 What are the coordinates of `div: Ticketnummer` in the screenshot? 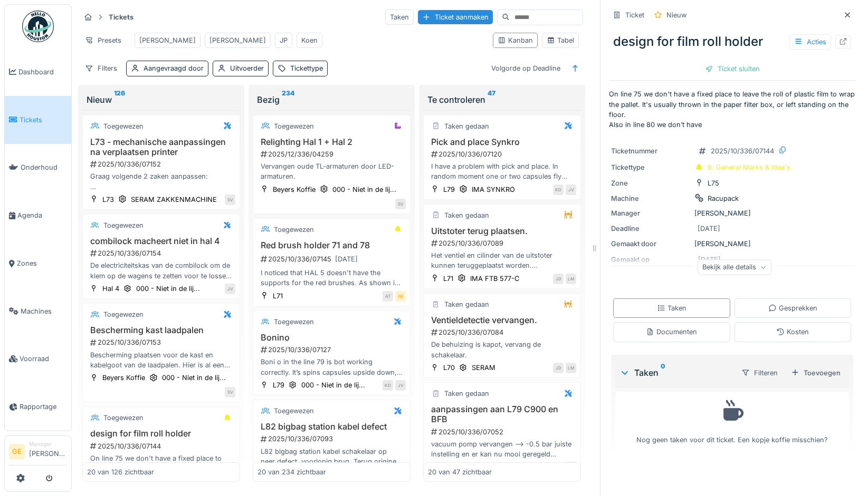 It's located at (651, 151).